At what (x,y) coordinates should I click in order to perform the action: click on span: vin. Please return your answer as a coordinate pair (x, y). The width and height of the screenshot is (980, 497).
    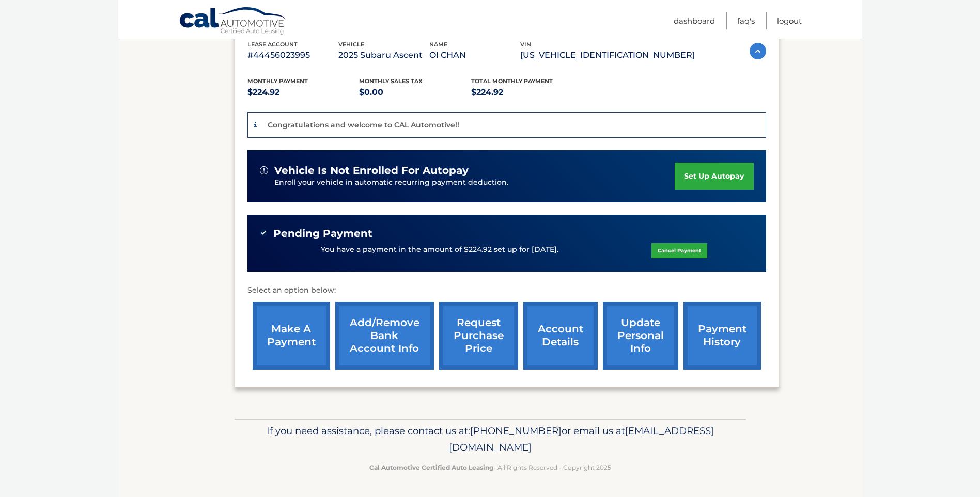
    Looking at the image, I should click on (526, 44).